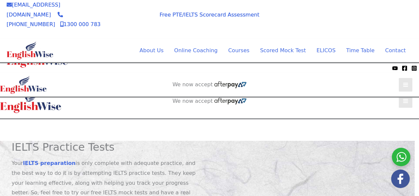  Describe the element at coordinates (49, 163) in the screenshot. I see `a: IELTS preparation` at that location.